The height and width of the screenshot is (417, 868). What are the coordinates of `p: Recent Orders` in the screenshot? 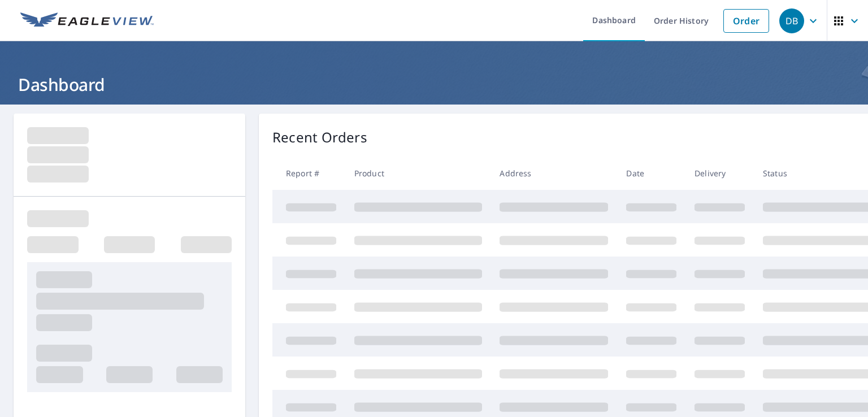 It's located at (320, 137).